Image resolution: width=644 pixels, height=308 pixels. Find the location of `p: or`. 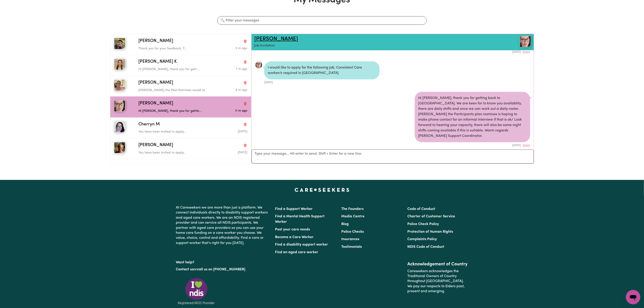

p: or is located at coordinates (223, 270).